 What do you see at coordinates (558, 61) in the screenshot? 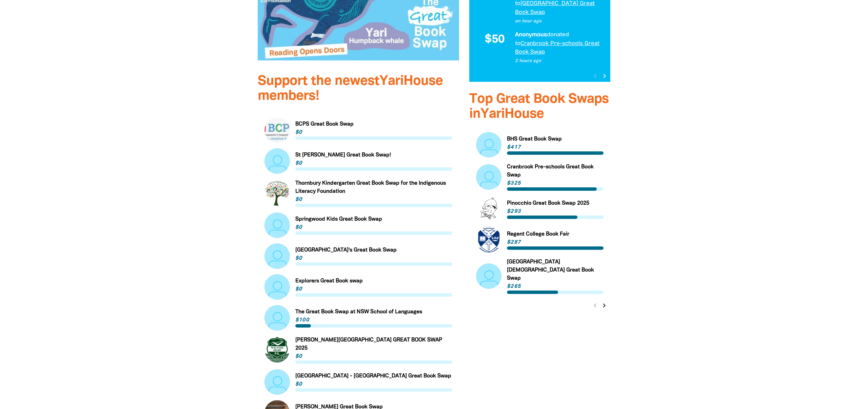
I see `p: 2 hours ago` at bounding box center [558, 61].